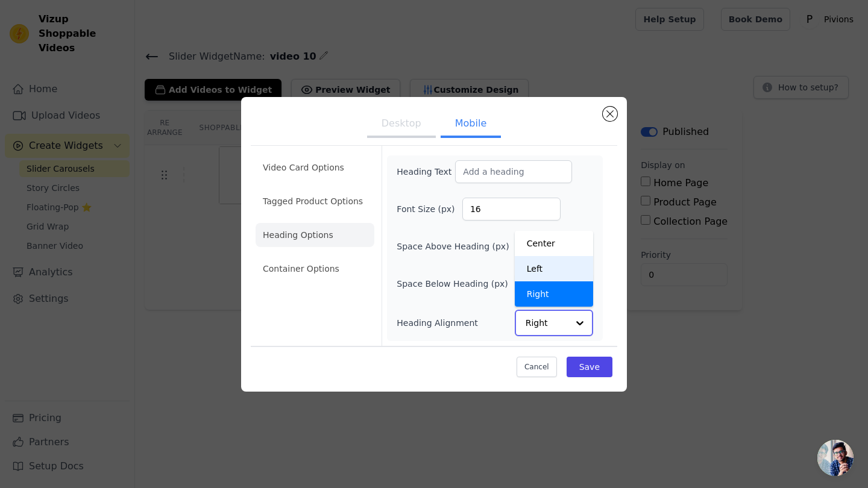 The height and width of the screenshot is (488, 868). I want to click on li: Tagged Product Options, so click(315, 202).